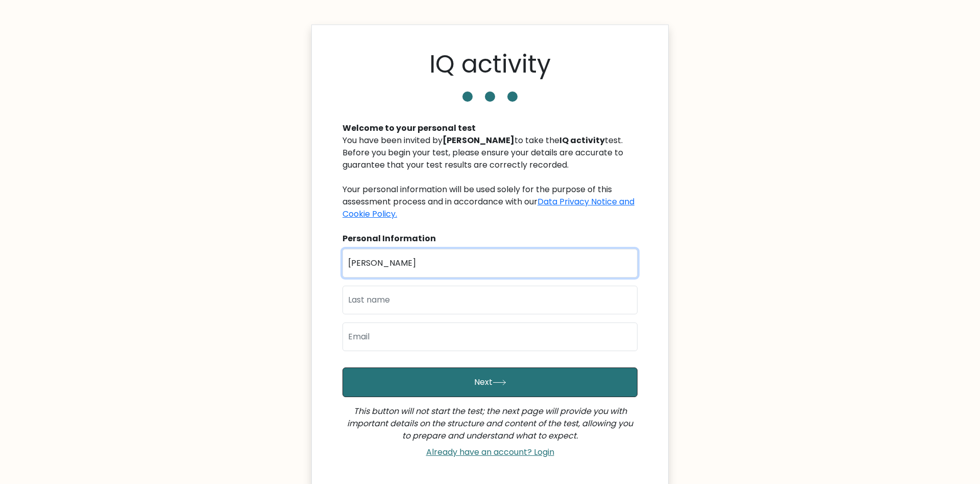 The image size is (980, 484). What do you see at coordinates (490, 300) in the screenshot?
I see `input: Last name` at bounding box center [490, 300].